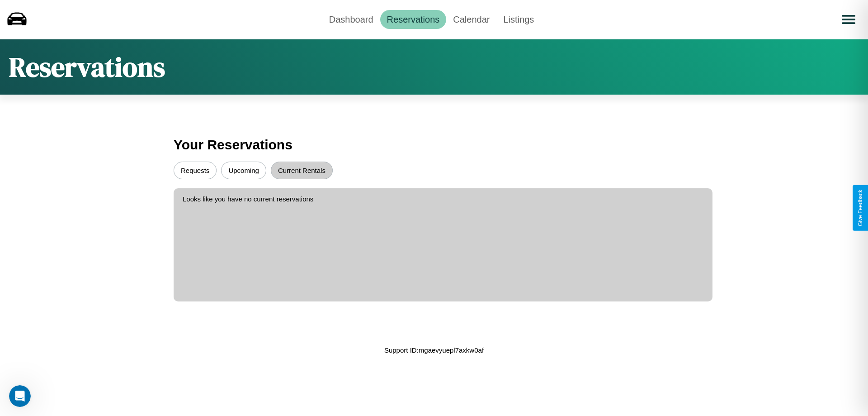  What do you see at coordinates (302, 170) in the screenshot?
I see `button: Current Rentals` at bounding box center [302, 170].